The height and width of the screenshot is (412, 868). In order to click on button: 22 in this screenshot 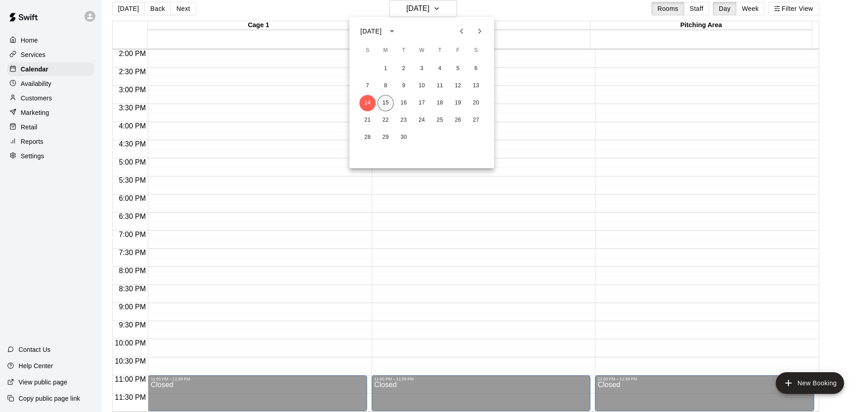, I will do `click(385, 120)`.